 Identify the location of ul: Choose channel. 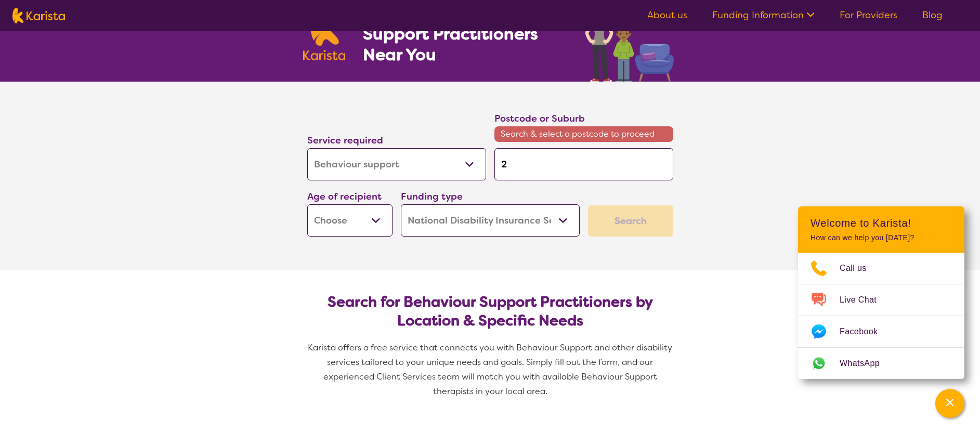
(882, 315).